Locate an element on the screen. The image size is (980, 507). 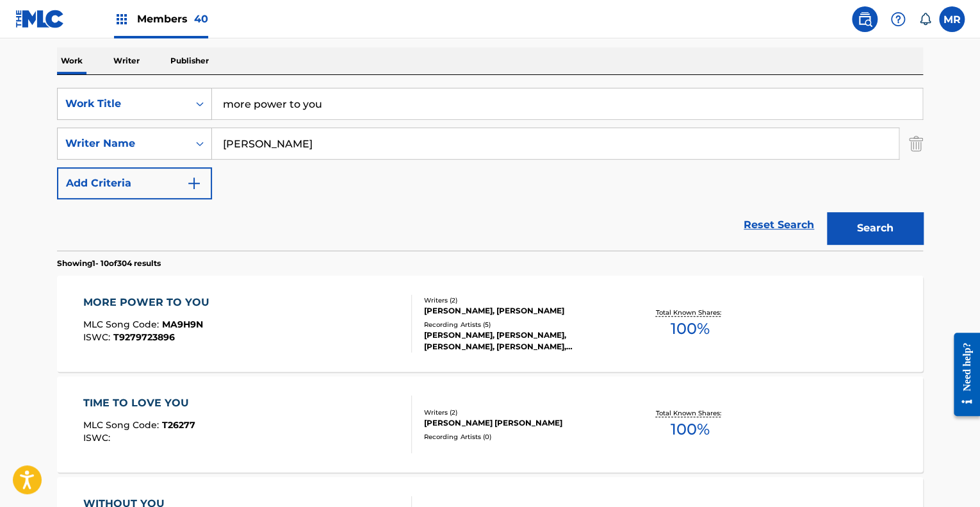
span: Members is located at coordinates (172, 18).